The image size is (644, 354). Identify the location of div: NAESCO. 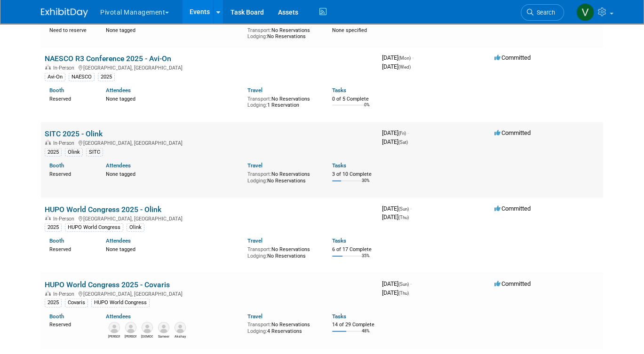
(81, 77).